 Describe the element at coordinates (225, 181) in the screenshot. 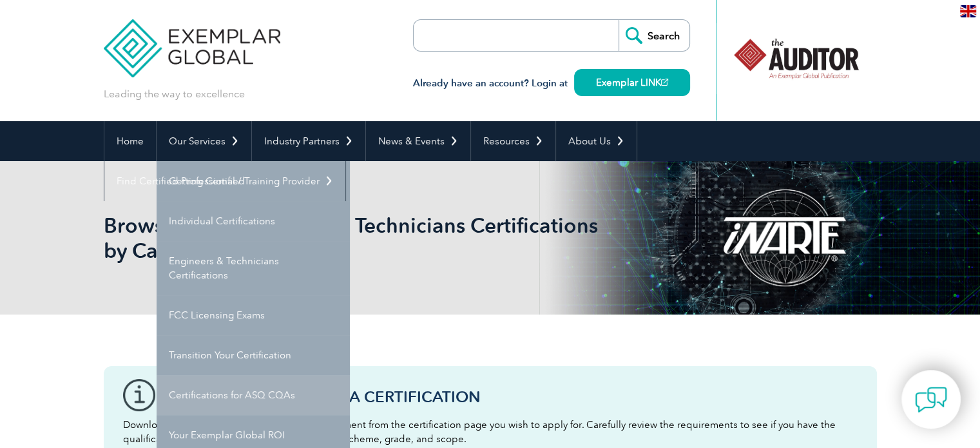

I see `a: Find Certified Professional / Training Provider` at that location.